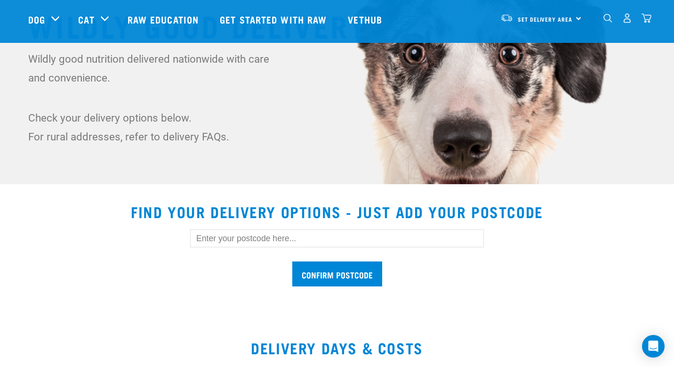  Describe the element at coordinates (507, 18) in the screenshot. I see `img: van-moving.png` at that location.